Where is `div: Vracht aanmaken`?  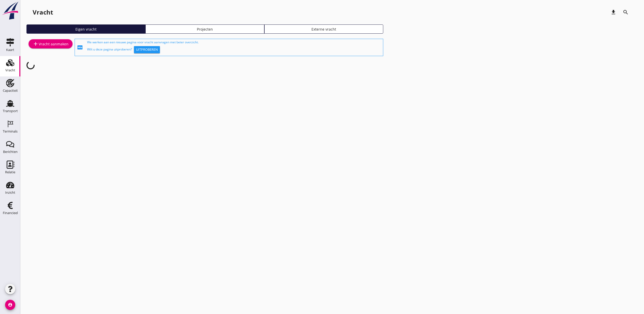
div: Vracht aanmaken is located at coordinates (50, 44).